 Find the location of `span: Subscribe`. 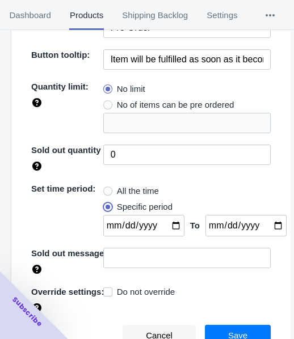

span: Subscribe is located at coordinates (27, 312).